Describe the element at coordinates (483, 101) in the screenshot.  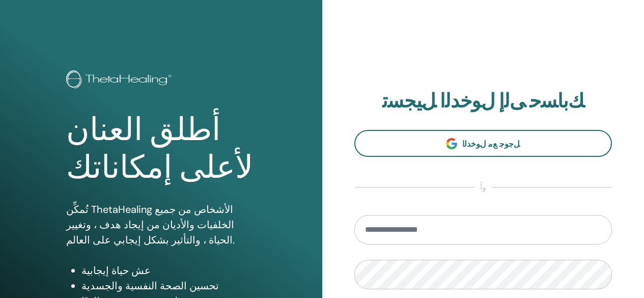
I see `h2: ﻚﺑﺎﺴﺣ ﻰﻟﺇ ﻝﻮﺧﺪﻟﺍ ﻞﻴﺠﺴﺗ` at that location.